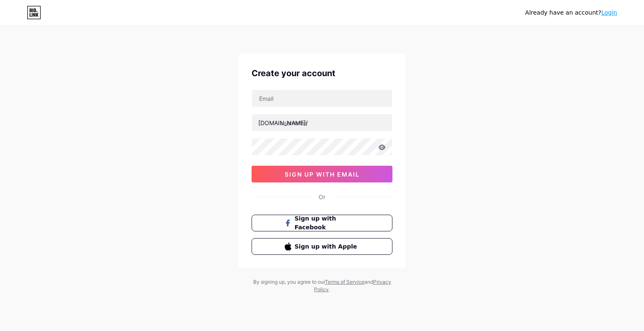 This screenshot has width=644, height=331. Describe the element at coordinates (322, 247) in the screenshot. I see `a: Sign up with Apple` at that location.